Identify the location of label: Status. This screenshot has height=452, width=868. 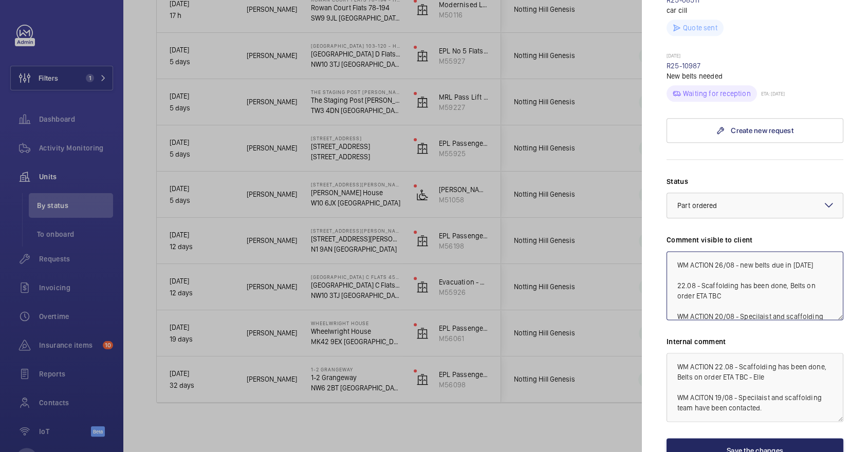
(755, 181).